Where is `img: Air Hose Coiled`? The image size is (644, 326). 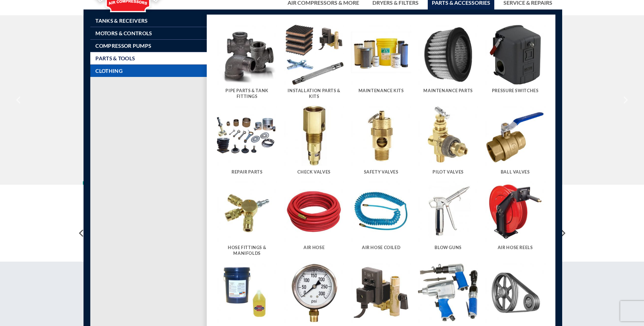
img: Air Hose Coiled is located at coordinates (381, 212).